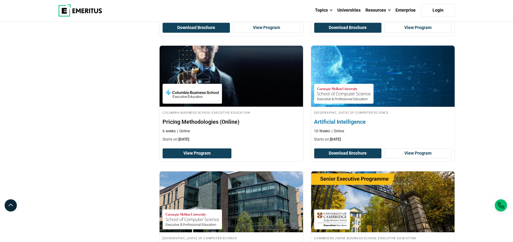 The image size is (513, 242). What do you see at coordinates (382, 238) in the screenshot?
I see `h4: Cambridge Judge Business School Executive Education` at bounding box center [382, 238].